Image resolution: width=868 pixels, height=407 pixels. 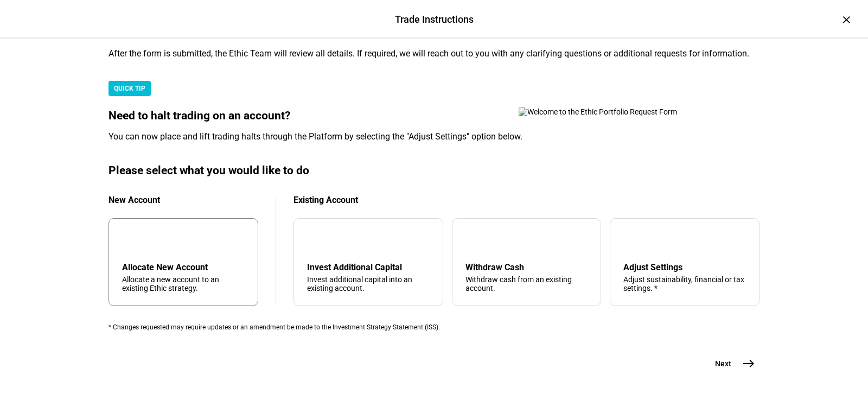 I want to click on button: Next, so click(x=731, y=364).